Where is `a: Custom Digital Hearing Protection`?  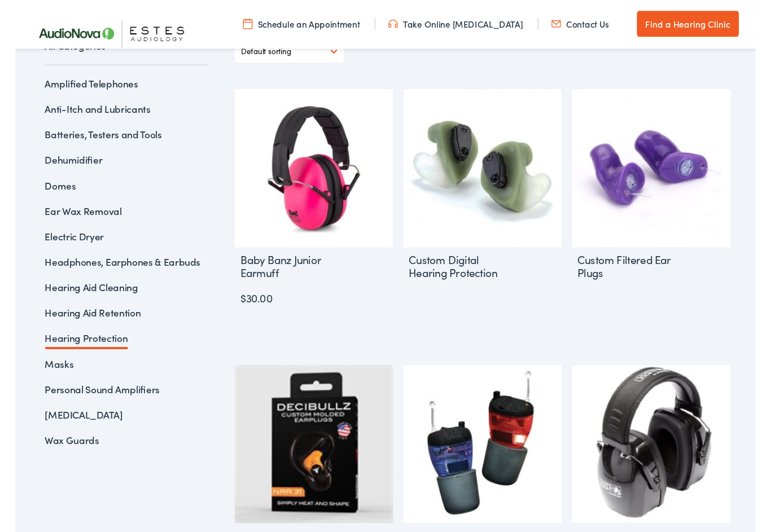 a: Custom Digital Hearing Protection is located at coordinates (486, 194).